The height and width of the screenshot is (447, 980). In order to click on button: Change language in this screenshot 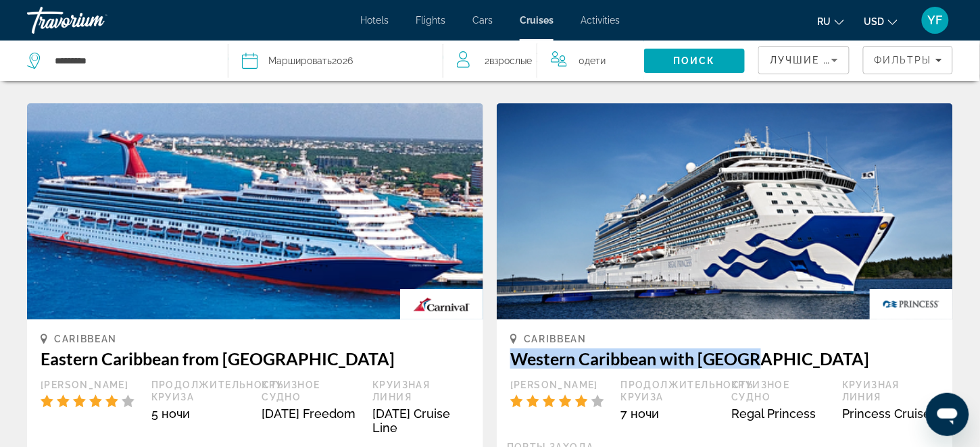, I will do `click(831, 21)`.